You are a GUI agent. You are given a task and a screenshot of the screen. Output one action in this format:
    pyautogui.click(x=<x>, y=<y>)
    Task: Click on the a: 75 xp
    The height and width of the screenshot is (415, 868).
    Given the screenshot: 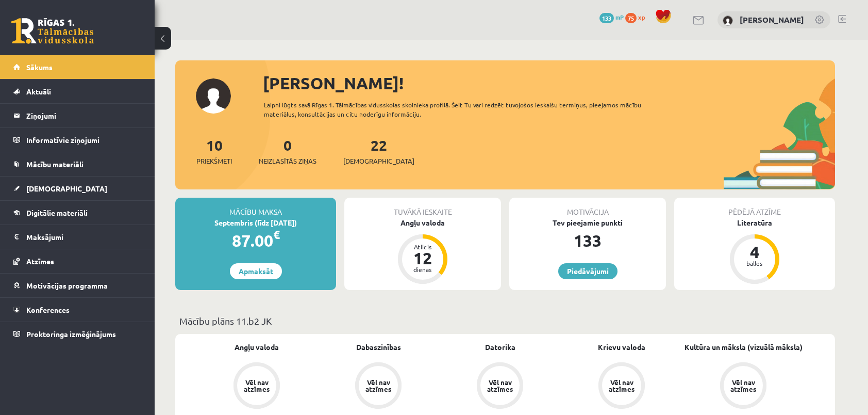 What is the action you would take?
    pyautogui.click(x=638, y=17)
    